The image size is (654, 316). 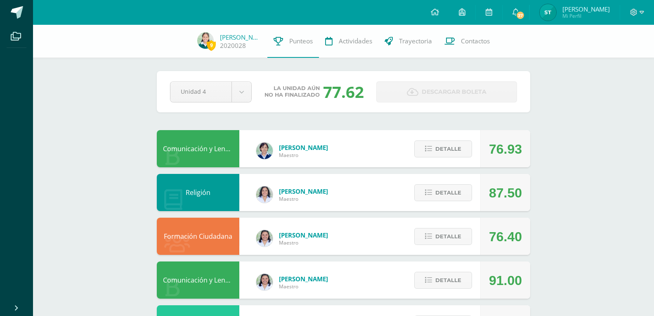 I want to click on a: Punteos, so click(x=293, y=41).